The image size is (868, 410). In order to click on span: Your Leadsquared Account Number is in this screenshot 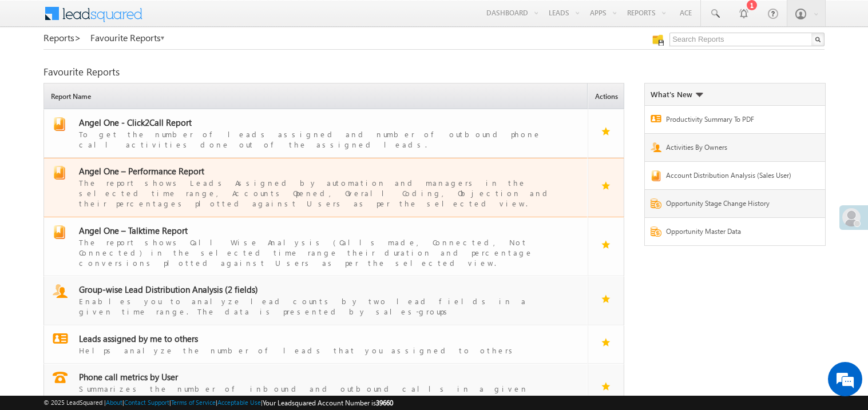, I will do `click(328, 403)`.